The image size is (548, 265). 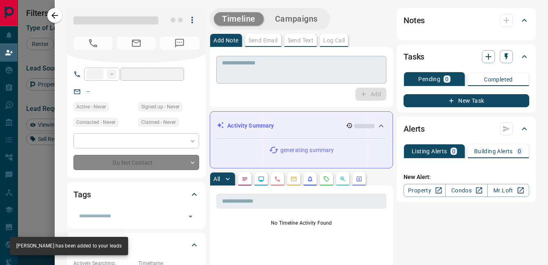 What do you see at coordinates (96, 122) in the screenshot?
I see `span: Contacted - Never` at bounding box center [96, 122].